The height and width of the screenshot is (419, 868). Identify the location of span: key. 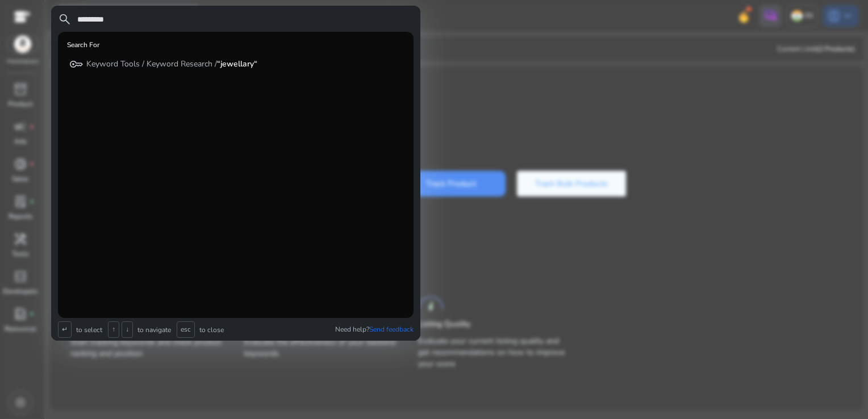
(76, 64).